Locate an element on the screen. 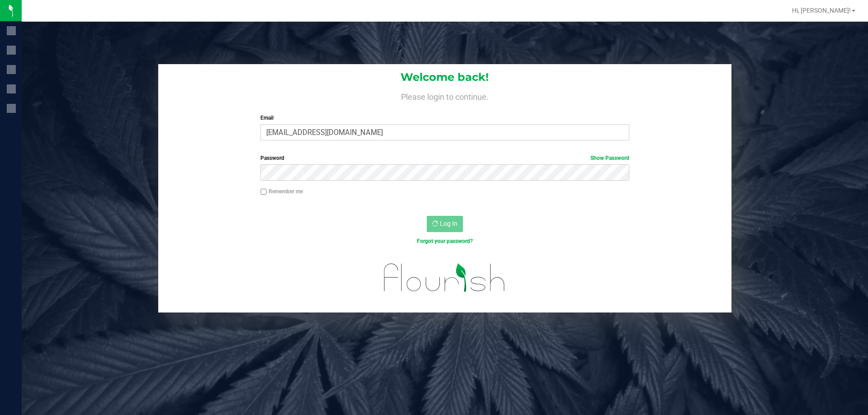 Image resolution: width=868 pixels, height=415 pixels. span: Log In is located at coordinates (448, 224).